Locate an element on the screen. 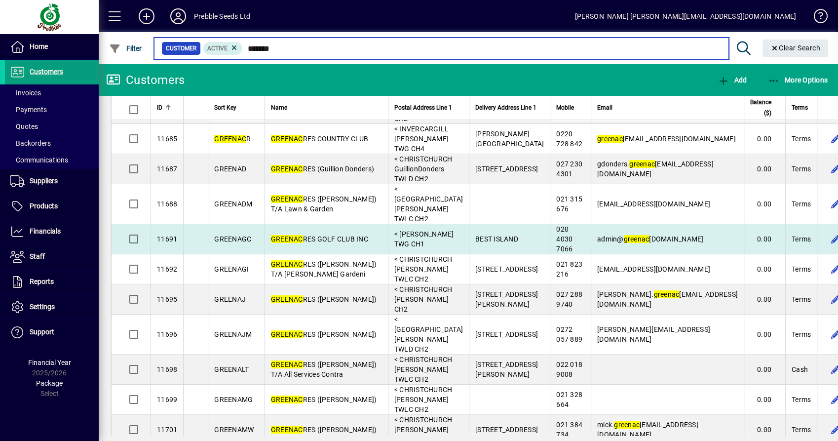  span: GREENAGC is located at coordinates (232, 239).